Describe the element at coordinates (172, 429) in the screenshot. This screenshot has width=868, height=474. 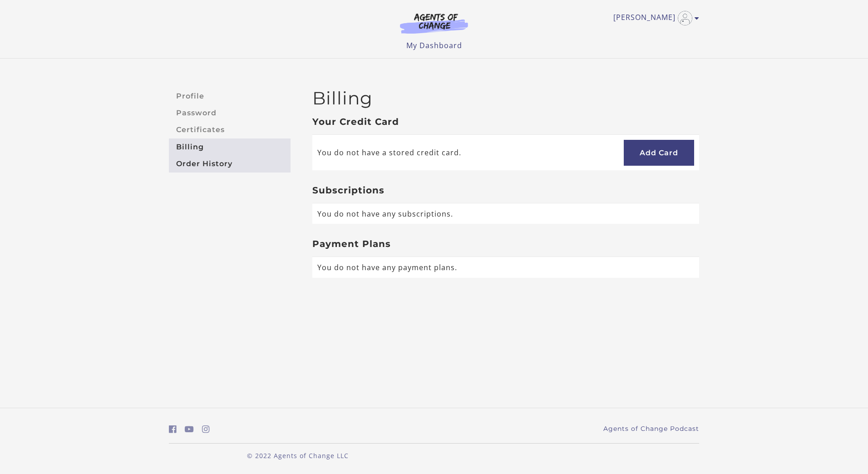
I see `a: https://www.facebook.com/groups/aswbtestprep (Open in a new window)` at that location.